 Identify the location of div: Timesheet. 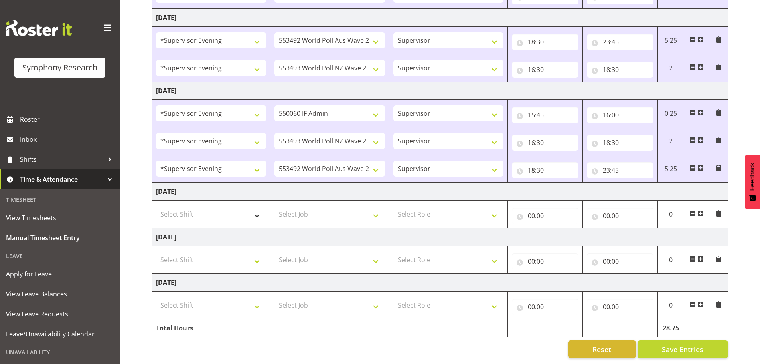
(60, 199).